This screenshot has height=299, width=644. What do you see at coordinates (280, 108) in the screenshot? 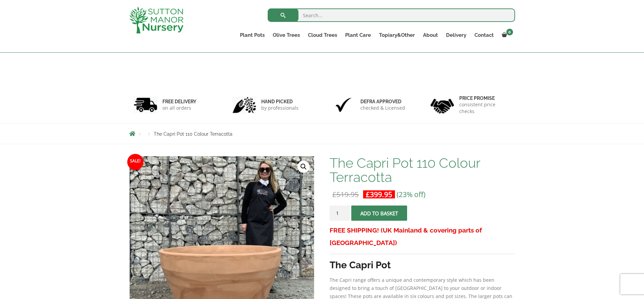
I see `p: by professionals` at bounding box center [280, 108].